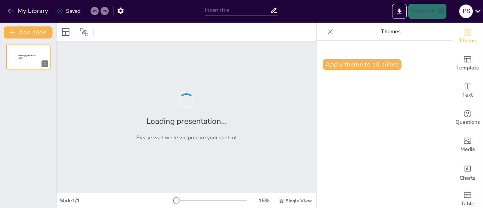 The image size is (483, 208). Describe the element at coordinates (467, 204) in the screenshot. I see `span: Table` at that location.